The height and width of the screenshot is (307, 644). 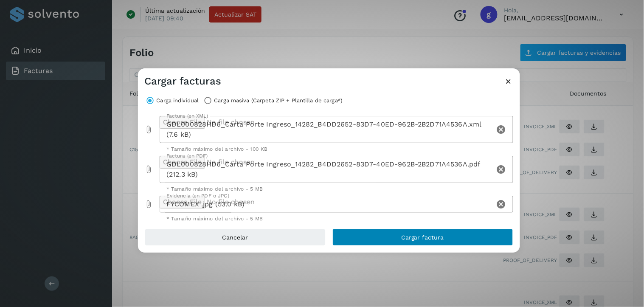 What do you see at coordinates (278, 100) in the screenshot?
I see `label: Carga masiva (Carpeta ZIP + Plantilla de carga*)` at bounding box center [278, 100].